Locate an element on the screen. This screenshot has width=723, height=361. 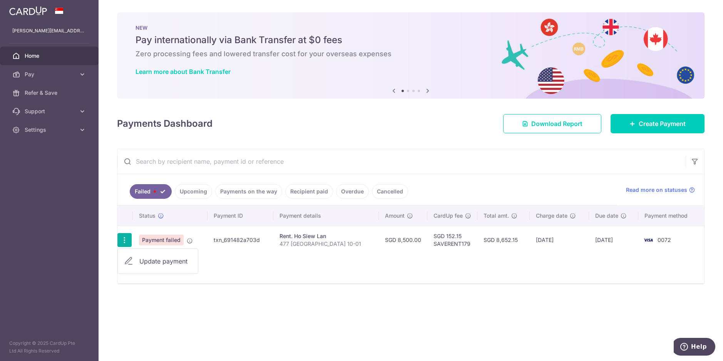
span: Settings is located at coordinates (50, 130).